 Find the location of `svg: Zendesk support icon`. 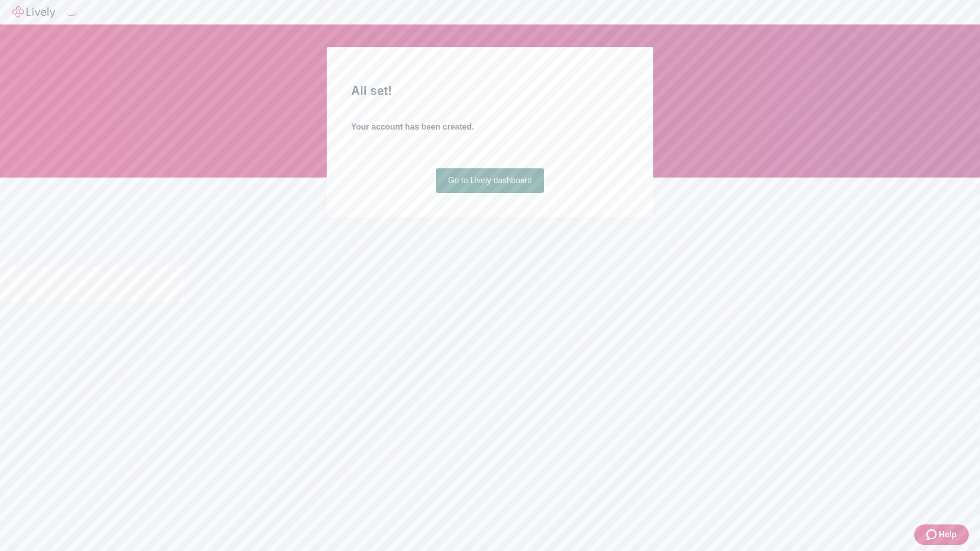

svg: Zendesk support icon is located at coordinates (933, 535).